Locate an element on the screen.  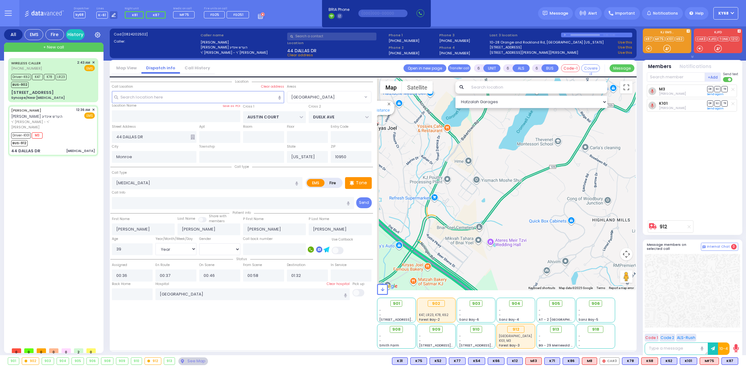
span: BLOOMING GROVE is located at coordinates (325, 97).